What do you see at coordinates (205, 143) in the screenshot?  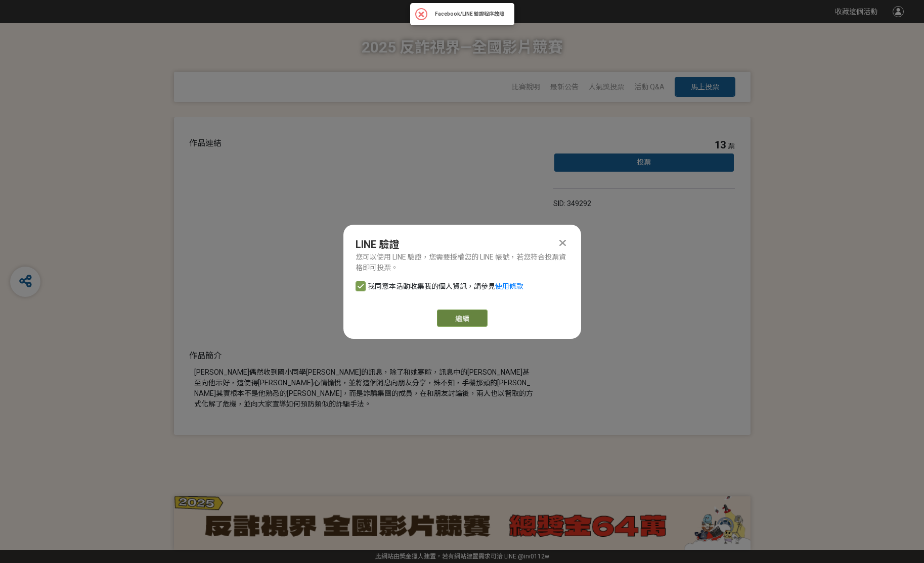 I see `span: 作品連結` at bounding box center [205, 143].